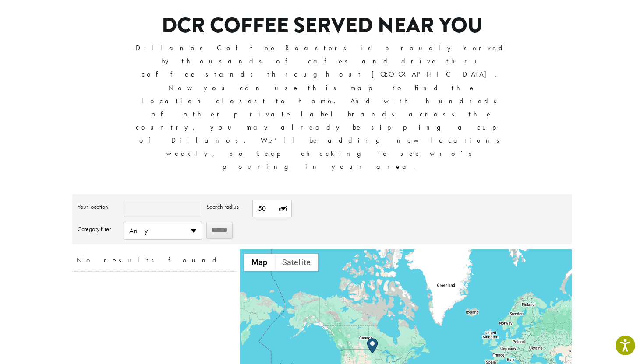 The height and width of the screenshot is (364, 644). I want to click on label: Your location, so click(98, 206).